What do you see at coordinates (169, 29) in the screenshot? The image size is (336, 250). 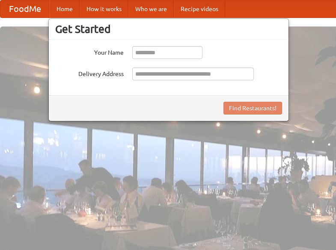 I see `h3: Get Started` at bounding box center [169, 29].